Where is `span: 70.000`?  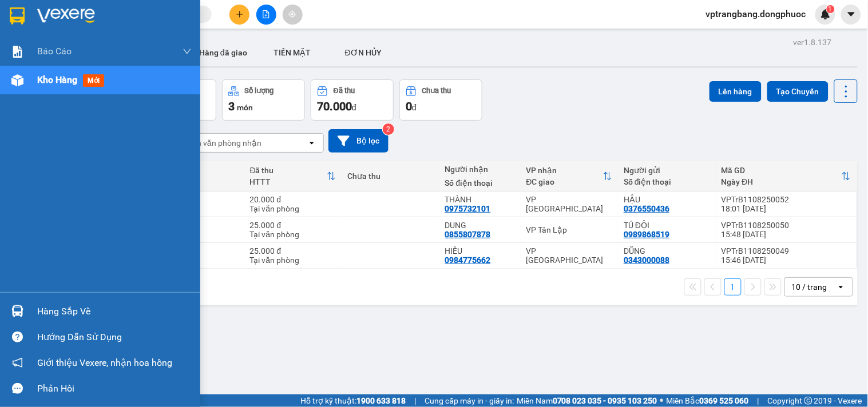 span: 70.000 is located at coordinates (334, 107).